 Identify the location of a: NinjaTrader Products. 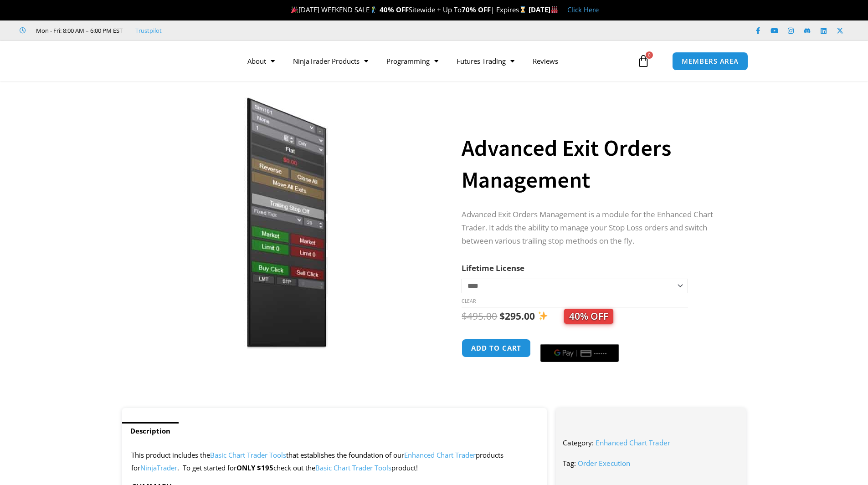
(330, 61).